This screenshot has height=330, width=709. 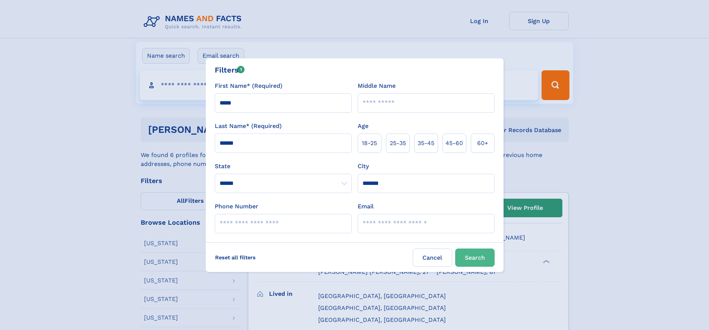 What do you see at coordinates (369, 143) in the screenshot?
I see `span: 18‑25` at bounding box center [369, 143].